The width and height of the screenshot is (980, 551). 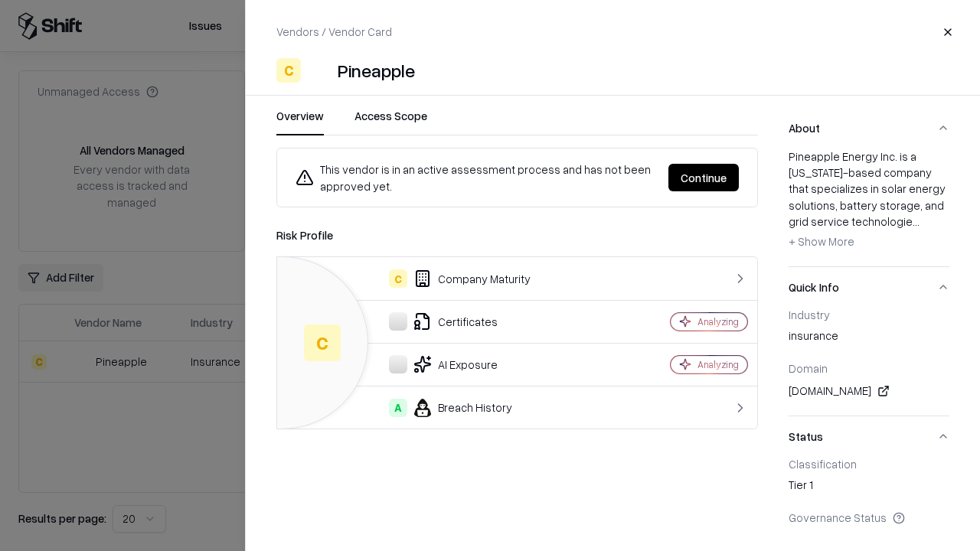 What do you see at coordinates (376, 70) in the screenshot?
I see `div: Pineapple` at bounding box center [376, 70].